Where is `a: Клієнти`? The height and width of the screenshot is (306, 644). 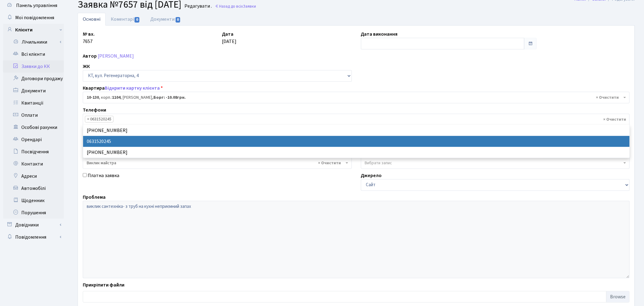 a: Клієнти is located at coordinates (34, 29).